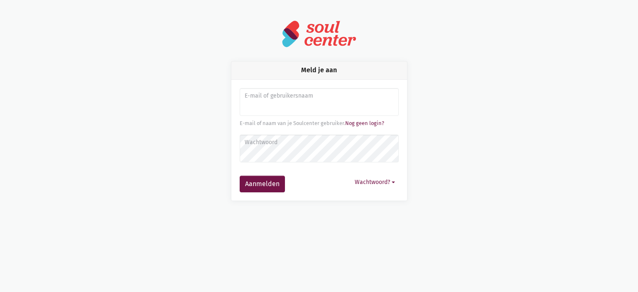  What do you see at coordinates (262, 184) in the screenshot?
I see `button: Aanmelden` at bounding box center [262, 184].